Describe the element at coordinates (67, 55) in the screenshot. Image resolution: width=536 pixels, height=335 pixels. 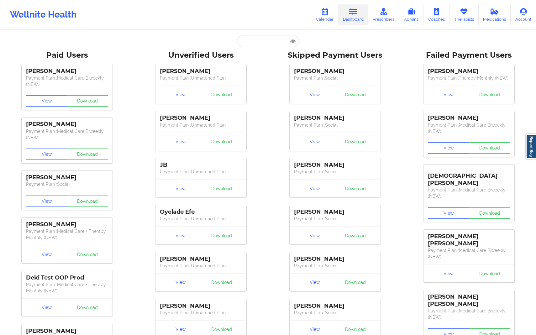
I see `div: Paid Users` at that location.